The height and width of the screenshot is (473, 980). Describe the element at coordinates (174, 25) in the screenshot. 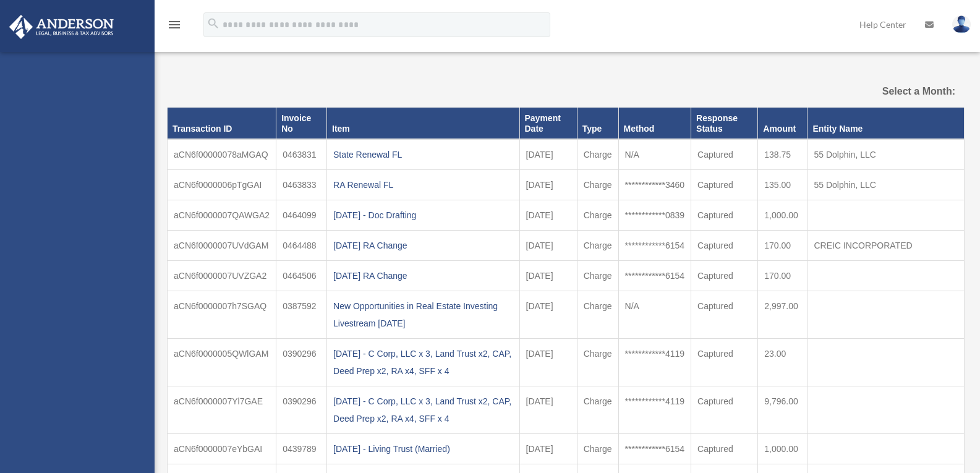

I see `i: menu` at that location.